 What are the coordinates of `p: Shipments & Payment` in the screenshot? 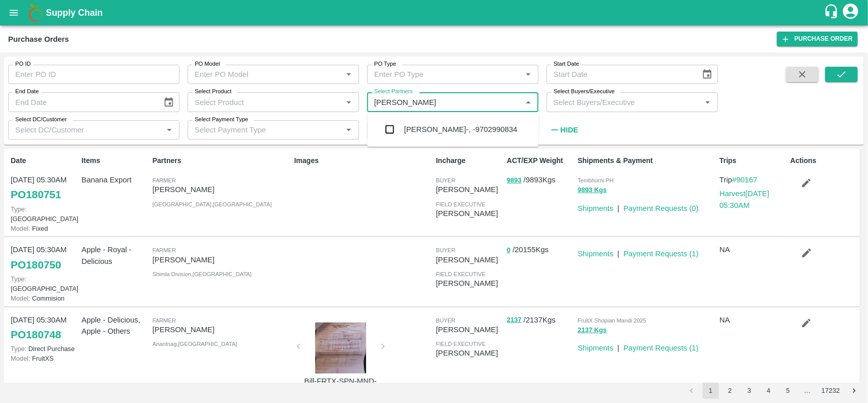 It's located at (647, 161).